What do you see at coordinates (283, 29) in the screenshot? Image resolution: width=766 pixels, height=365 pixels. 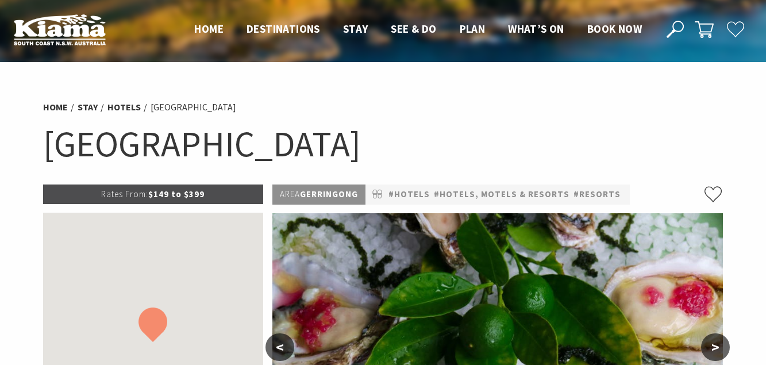 I see `span: Destinations` at bounding box center [283, 29].